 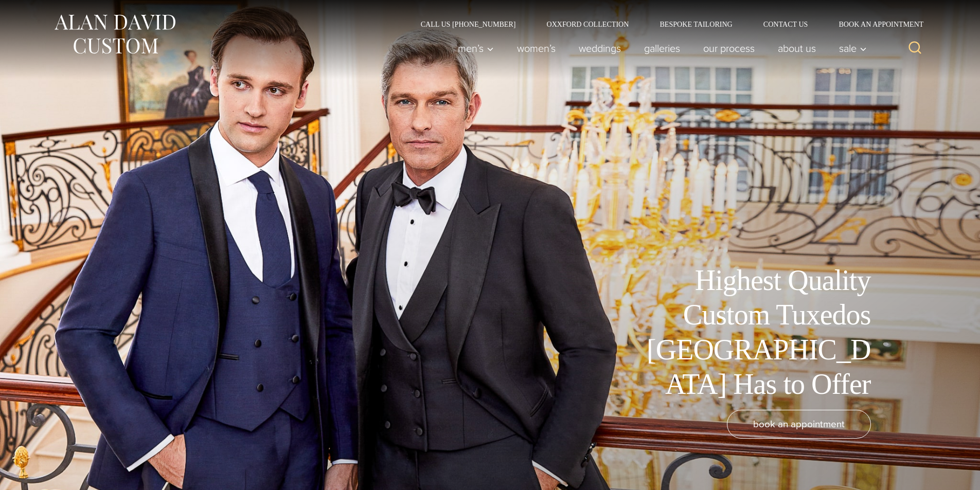 What do you see at coordinates (696, 24) in the screenshot?
I see `a: Bespoke Tailoring` at bounding box center [696, 24].